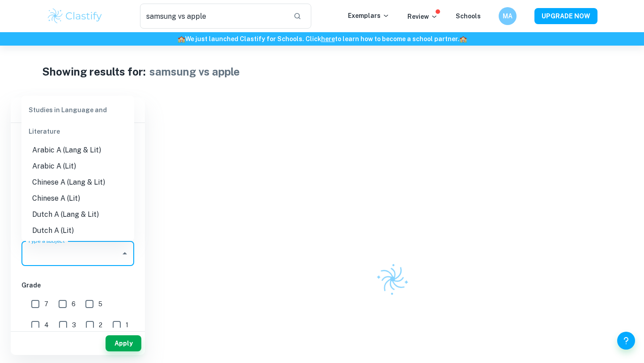  What do you see at coordinates (508, 16) in the screenshot?
I see `button: MA` at bounding box center [508, 16].